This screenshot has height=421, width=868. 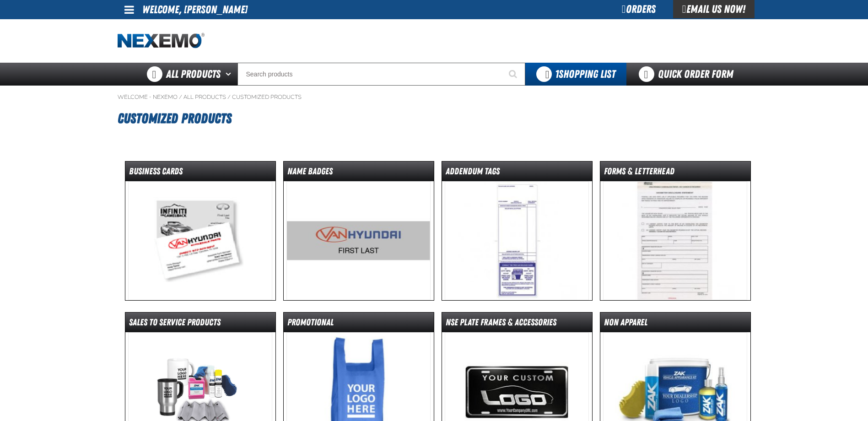 I want to click on a: Customized Products, so click(x=266, y=97).